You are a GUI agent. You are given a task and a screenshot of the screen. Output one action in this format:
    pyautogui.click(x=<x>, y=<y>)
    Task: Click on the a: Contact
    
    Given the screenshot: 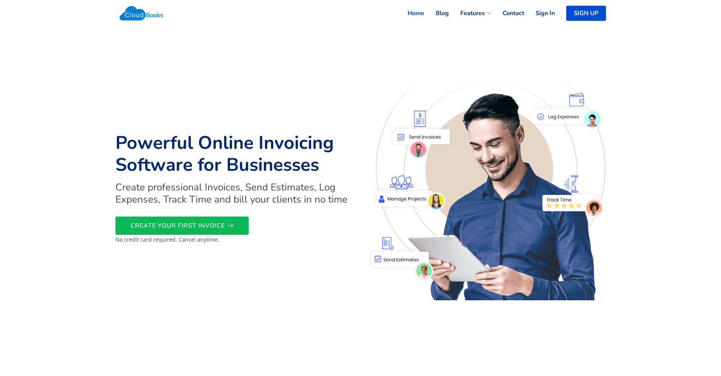 What is the action you would take?
    pyautogui.click(x=507, y=13)
    